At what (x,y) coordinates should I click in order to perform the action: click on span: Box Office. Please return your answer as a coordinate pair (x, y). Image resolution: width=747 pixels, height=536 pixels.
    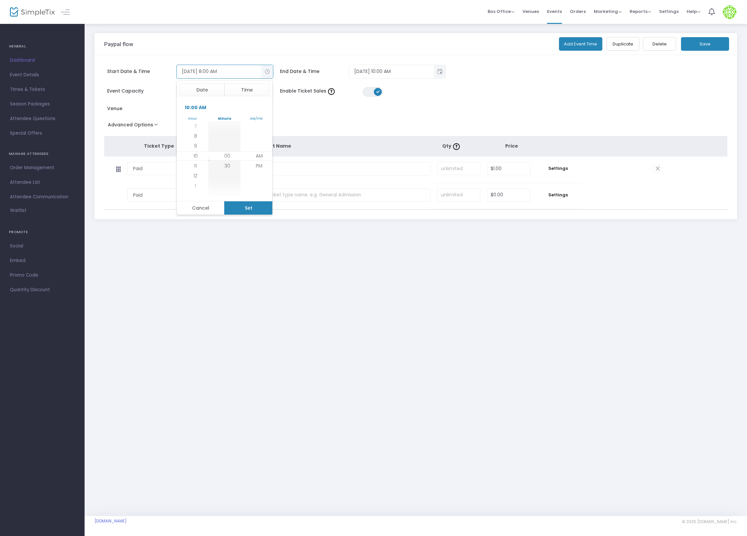
    Looking at the image, I should click on (501, 11).